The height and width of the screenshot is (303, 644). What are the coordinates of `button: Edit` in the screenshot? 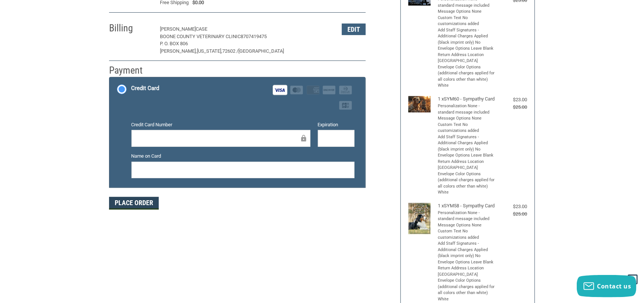 It's located at (354, 29).